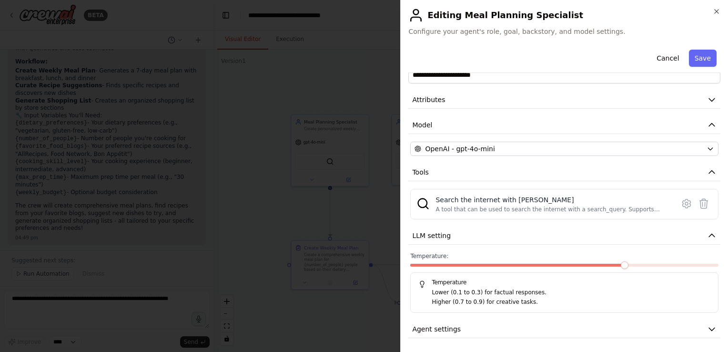 The image size is (728, 352). What do you see at coordinates (571, 302) in the screenshot?
I see `p: Higher (0.7 to 0.9) for creative tasks.` at bounding box center [571, 302].